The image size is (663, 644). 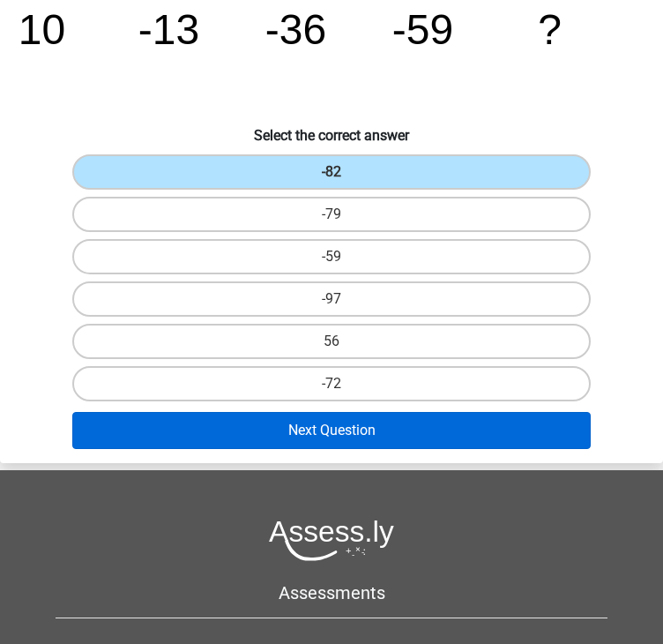 I want to click on label: 56, so click(x=331, y=341).